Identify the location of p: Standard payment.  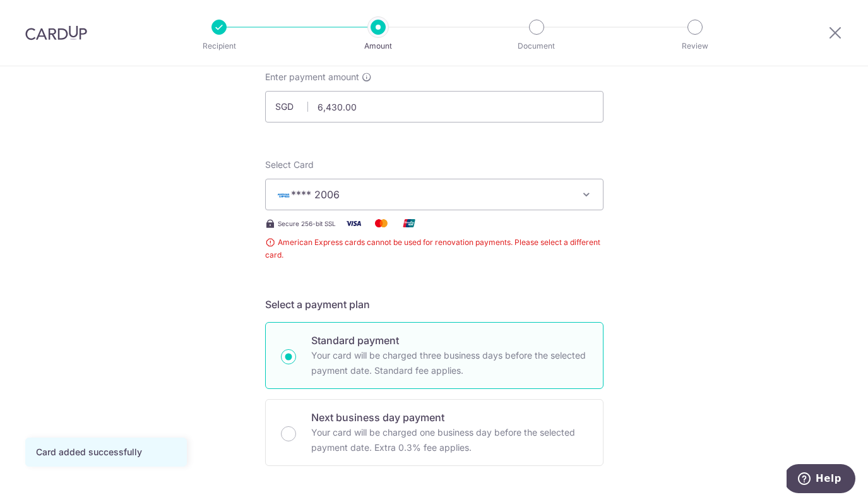
(449, 341).